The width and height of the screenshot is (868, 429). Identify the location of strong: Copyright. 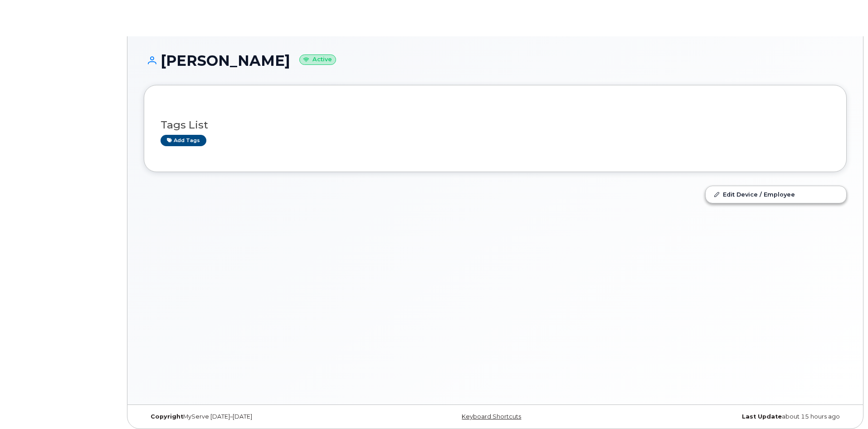
(167, 416).